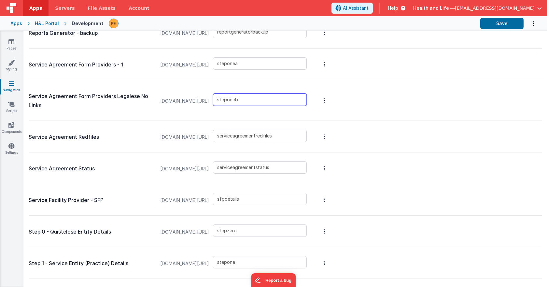 The image size is (547, 287). Describe the element at coordinates (91, 101) in the screenshot. I see `p: Service Agreement Form Providers Legalese No Links` at that location.